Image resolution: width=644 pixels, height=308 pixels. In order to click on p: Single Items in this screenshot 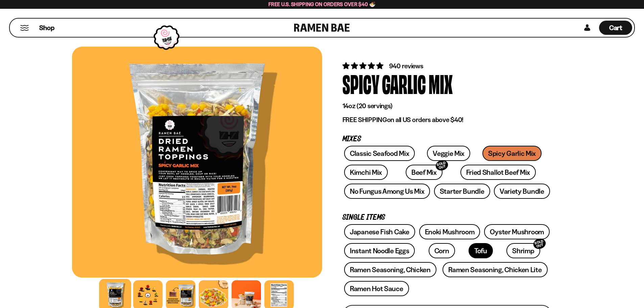, I will do `click(447, 218)`.